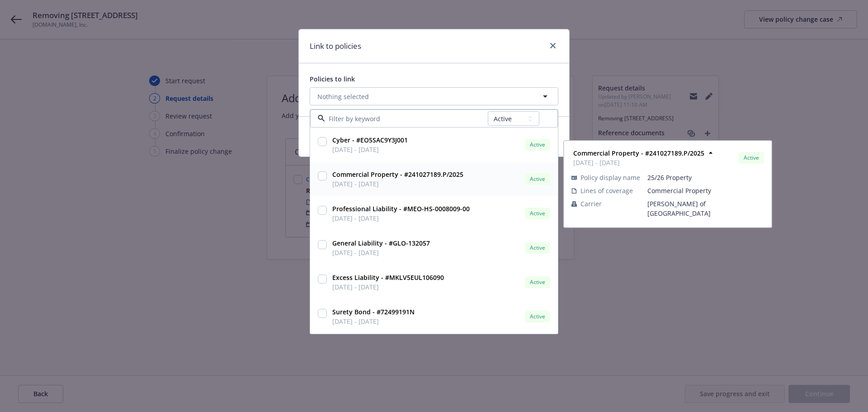  Describe the element at coordinates (343, 96) in the screenshot. I see `span: Nothing selected` at that location.